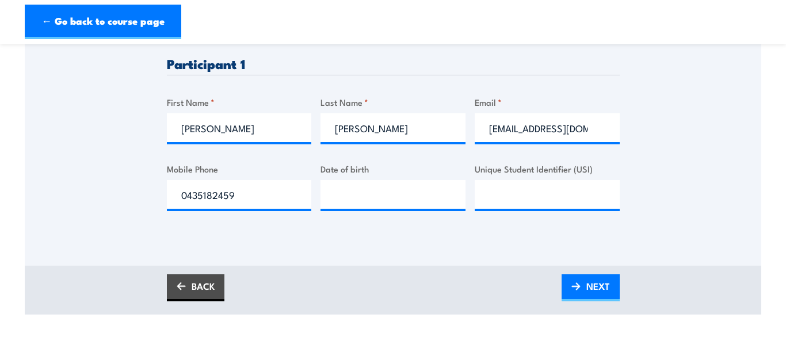  I want to click on label: Last Name, so click(393, 102).